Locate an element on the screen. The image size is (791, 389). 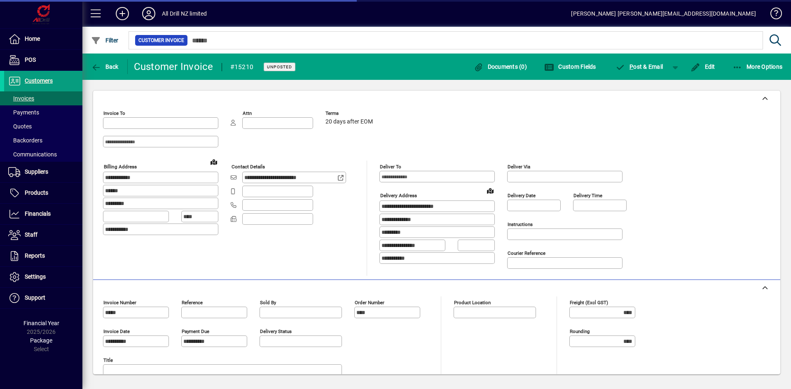
mat-label: Deliver To is located at coordinates (391, 167).